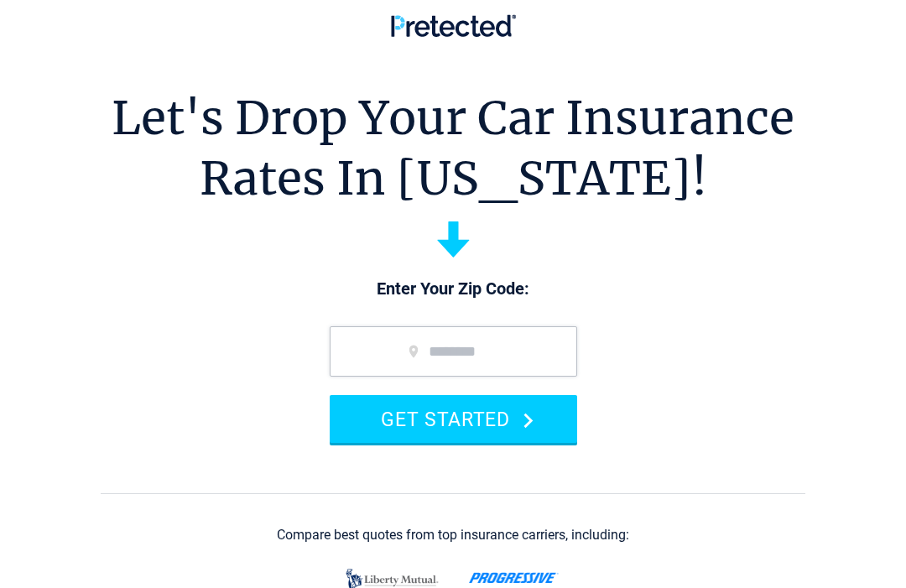 This screenshot has height=588, width=906. What do you see at coordinates (453, 535) in the screenshot?
I see `div: Compare best quotes from top insurance carriers, including:` at bounding box center [453, 535].